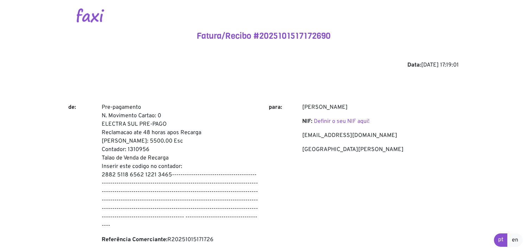 Image resolution: width=527 pixels, height=251 pixels. I want to click on b: Referência Comerciante:, so click(134, 240).